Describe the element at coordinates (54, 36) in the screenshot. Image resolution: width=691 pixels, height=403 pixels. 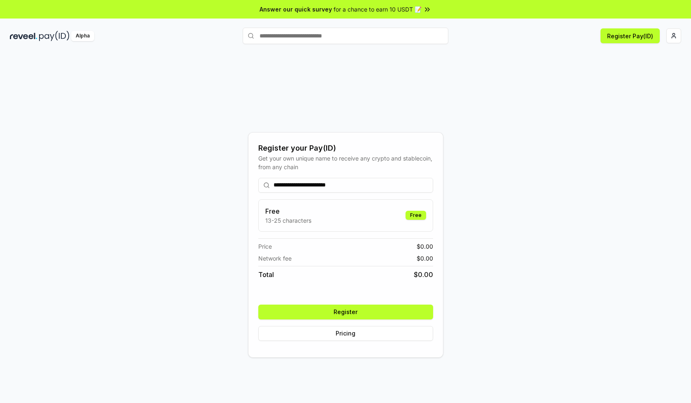
I see `img: pay_id` at that location.